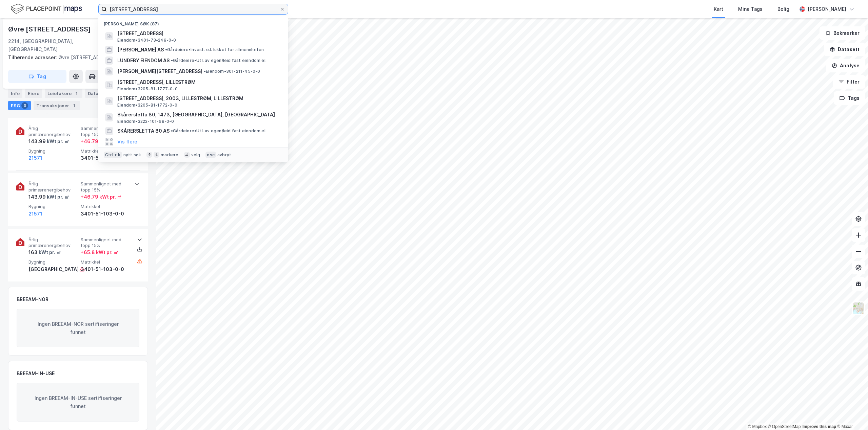  I want to click on span: Eiendom • 3205-81-1772-0-0, so click(147, 105).